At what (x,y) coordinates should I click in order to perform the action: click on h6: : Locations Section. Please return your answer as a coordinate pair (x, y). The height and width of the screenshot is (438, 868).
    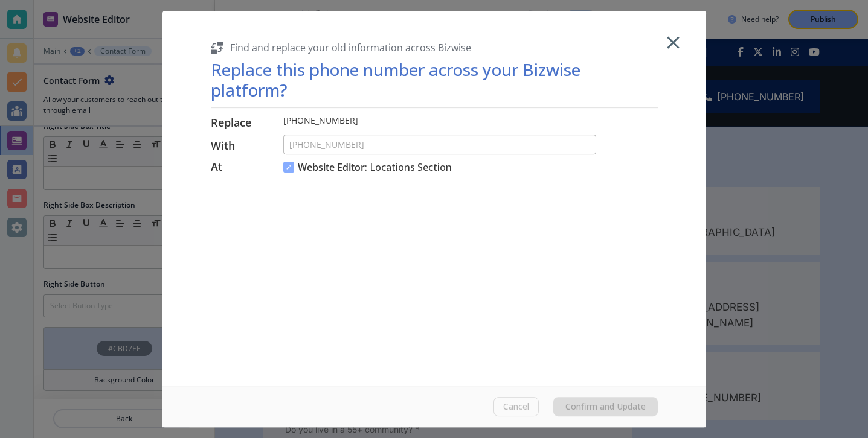
    Looking at the image, I should click on (374, 167).